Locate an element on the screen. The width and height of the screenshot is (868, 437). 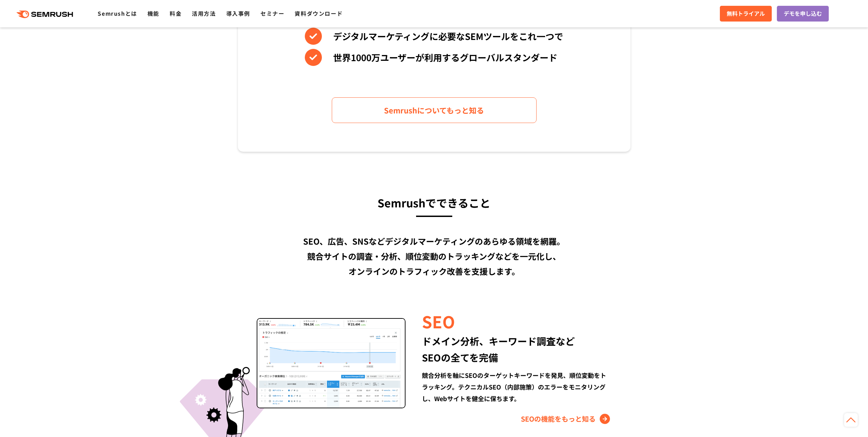
span: 無料トライアル is located at coordinates (746, 13).